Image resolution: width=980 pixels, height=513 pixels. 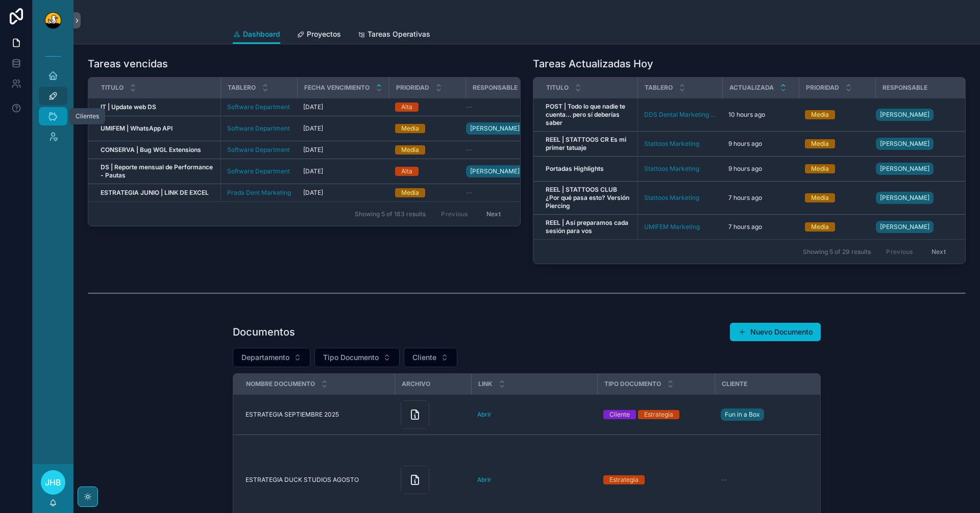 I want to click on span: Prada Dent Marketing, so click(x=259, y=192).